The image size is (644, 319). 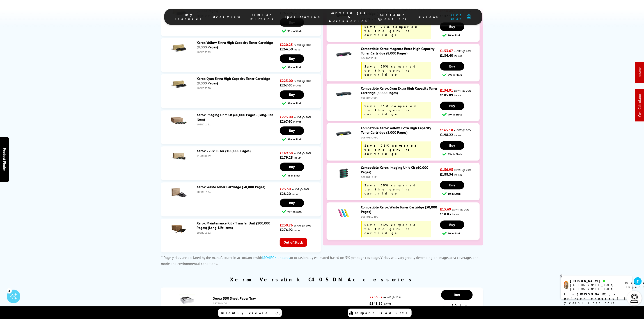 I want to click on div: 38 In Stock, so click(x=301, y=175).